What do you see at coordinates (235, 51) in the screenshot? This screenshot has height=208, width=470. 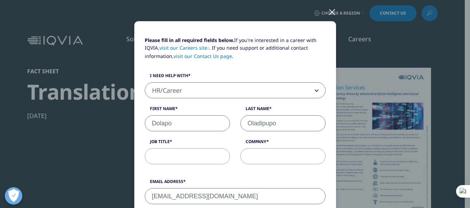 I see `p: If you're interested in a career with IQVIA, . If you need support or additional contact informat...` at bounding box center [235, 51].